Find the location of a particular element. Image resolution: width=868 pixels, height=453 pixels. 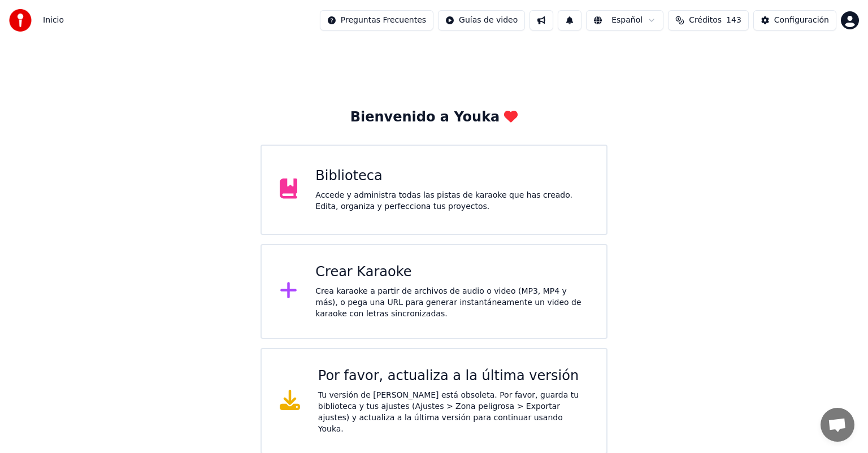

div: Por favor, actualiza a la última versión is located at coordinates (453, 376).